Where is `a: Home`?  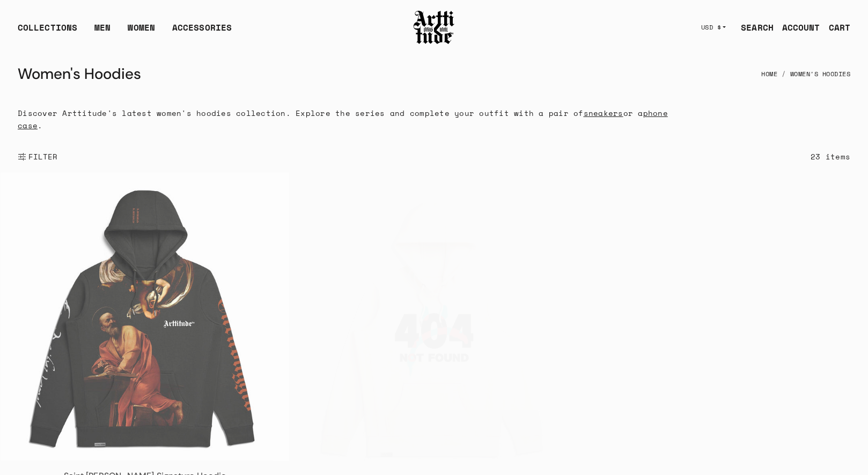 a: Home is located at coordinates (769, 74).